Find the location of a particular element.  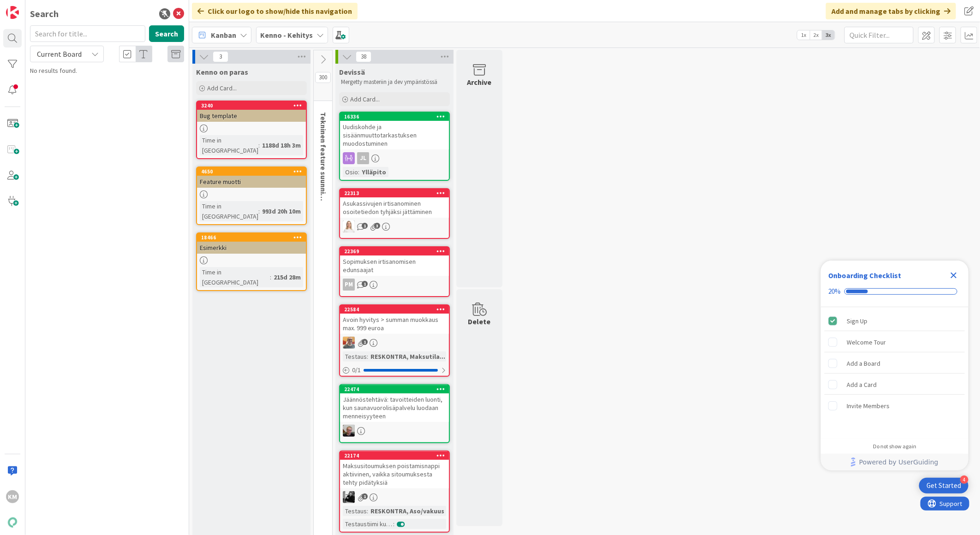

div: Esimerkki is located at coordinates (251, 248).